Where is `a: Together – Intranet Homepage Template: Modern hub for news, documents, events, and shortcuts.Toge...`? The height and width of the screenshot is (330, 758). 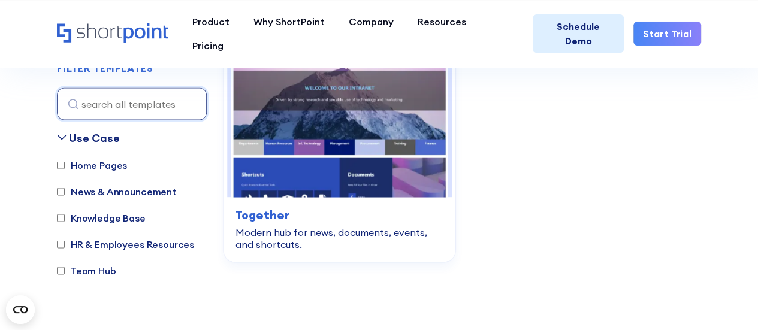 a: Together – Intranet Homepage Template: Modern hub for news, documents, events, and shortcuts.Toge... is located at coordinates (339, 145).